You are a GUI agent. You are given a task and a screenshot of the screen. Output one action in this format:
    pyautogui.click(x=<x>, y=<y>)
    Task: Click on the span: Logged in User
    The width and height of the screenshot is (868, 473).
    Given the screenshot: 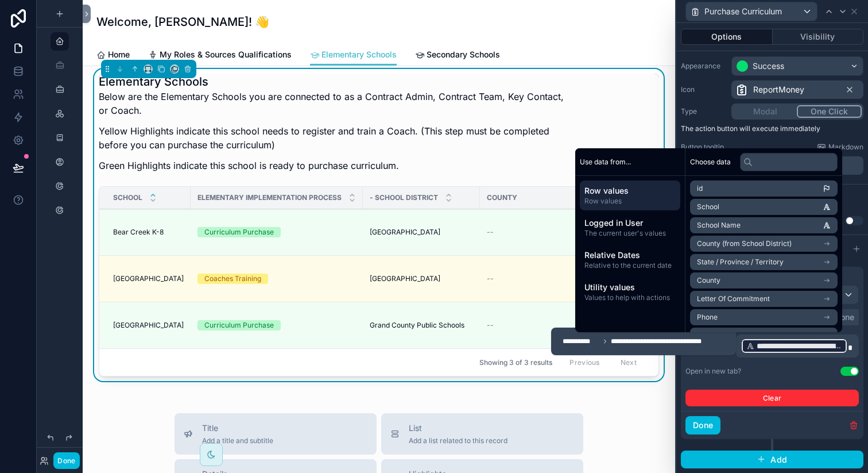 What is the action you would take?
    pyautogui.click(x=630, y=223)
    